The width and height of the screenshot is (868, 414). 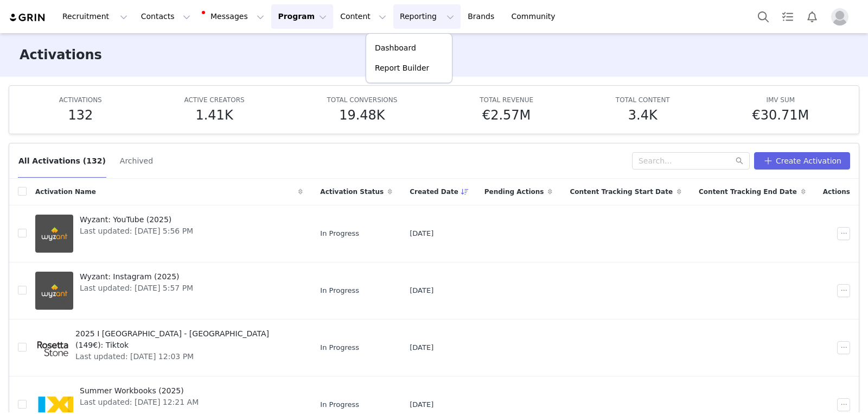 I want to click on button: Messages, so click(x=234, y=16).